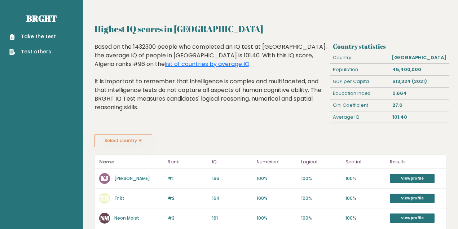 This screenshot has width=458, height=229. I want to click on div: Population, so click(360, 70).